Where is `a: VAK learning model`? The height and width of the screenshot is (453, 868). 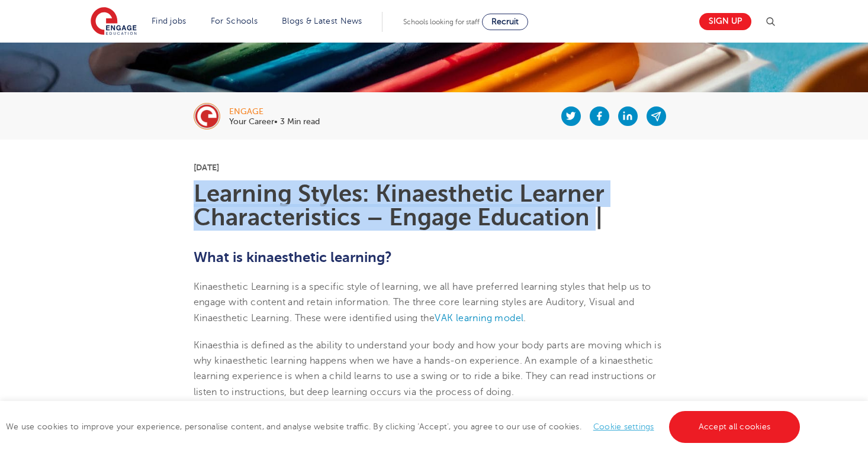 a: VAK learning model is located at coordinates (479, 319).